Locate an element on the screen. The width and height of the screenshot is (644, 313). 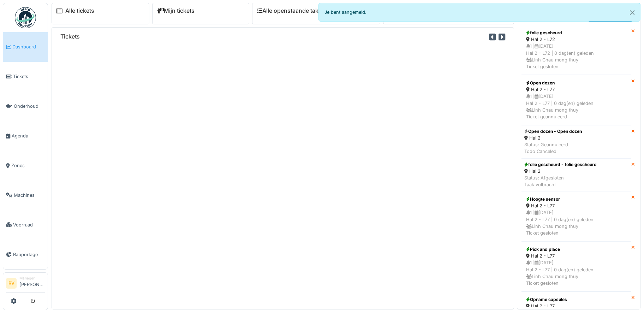
a: Zones is located at coordinates (25, 166).